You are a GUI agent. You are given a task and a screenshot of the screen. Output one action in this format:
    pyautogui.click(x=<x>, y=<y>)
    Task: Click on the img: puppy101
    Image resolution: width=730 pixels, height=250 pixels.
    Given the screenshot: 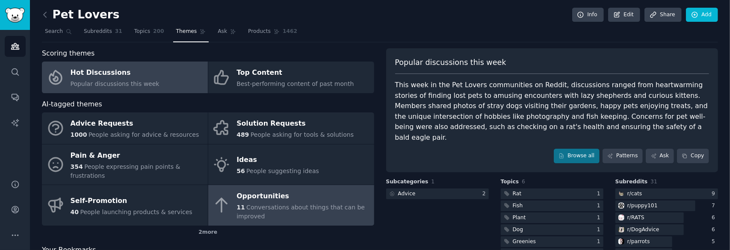 What is the action you would take?
    pyautogui.click(x=621, y=206)
    